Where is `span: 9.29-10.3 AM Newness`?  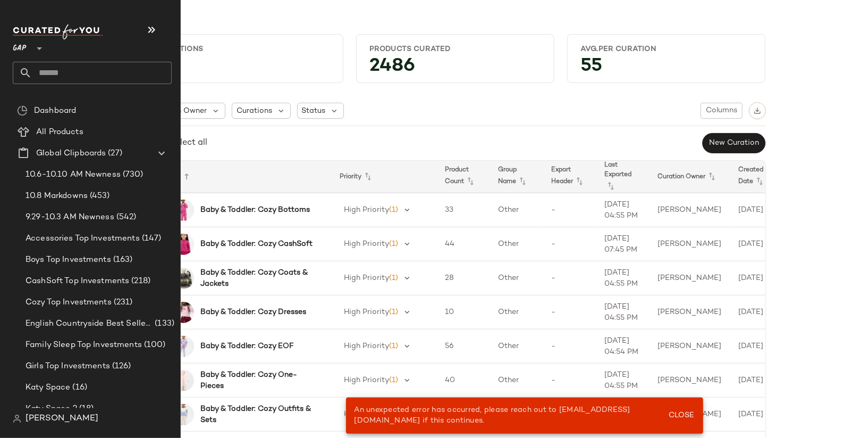
span: 9.29-10.3 AM Newness is located at coordinates (69, 217).